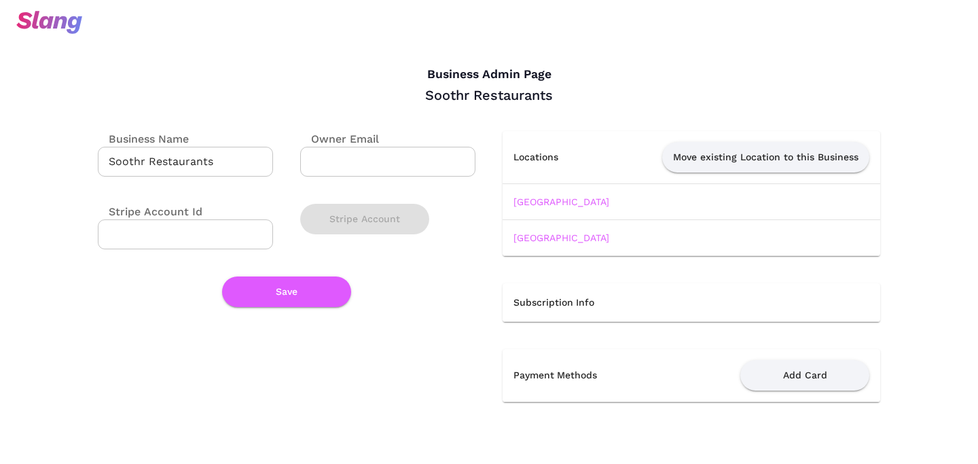  I want to click on label: Owner Email, so click(340, 139).